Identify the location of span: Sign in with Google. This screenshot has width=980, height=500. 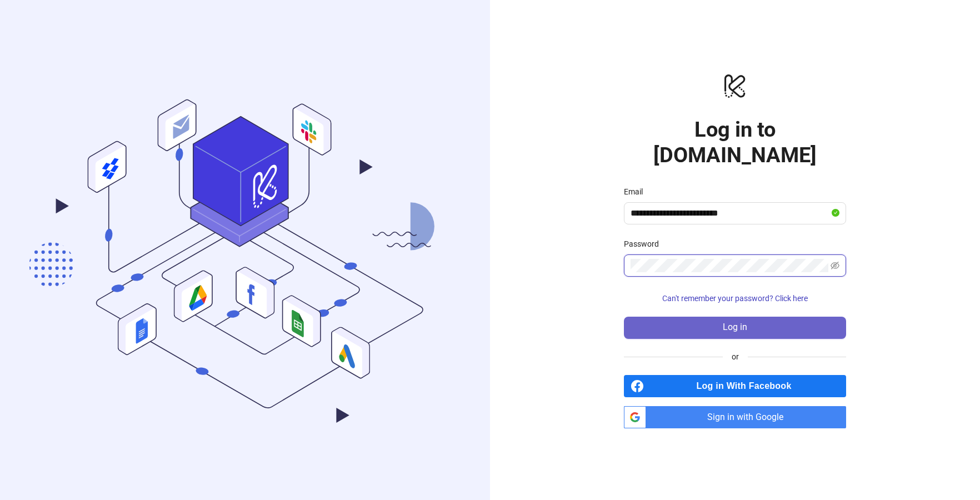
(748, 417).